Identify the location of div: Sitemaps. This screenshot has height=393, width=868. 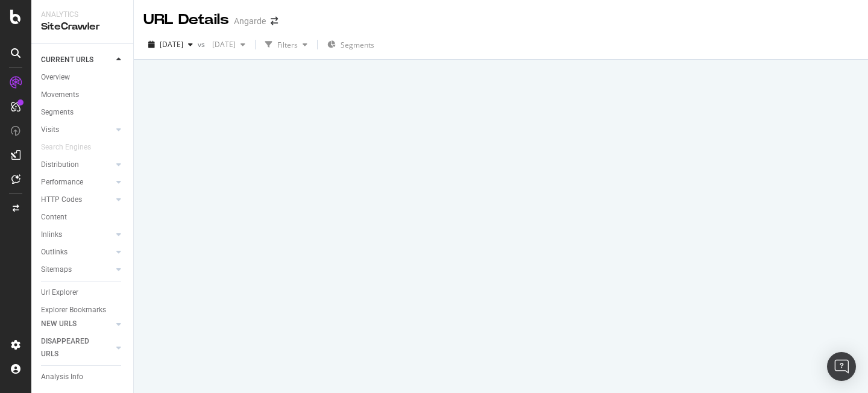
(56, 270).